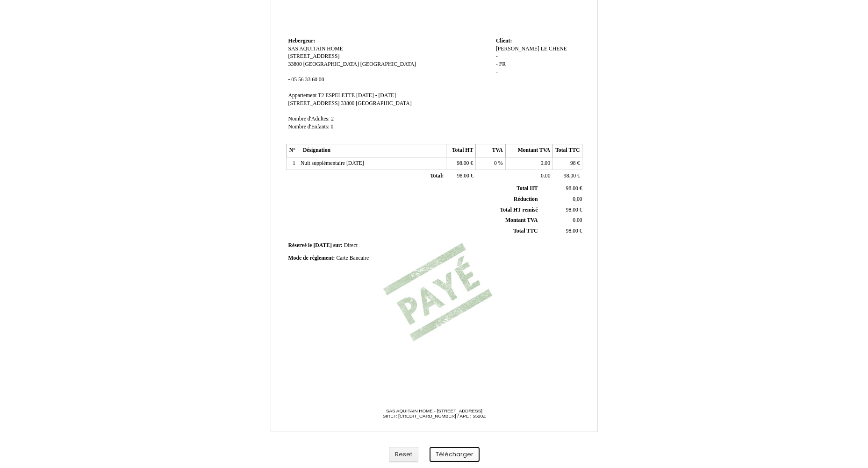 The height and width of the screenshot is (468, 868). What do you see at coordinates (437, 175) in the screenshot?
I see `span: Total:` at bounding box center [437, 175].